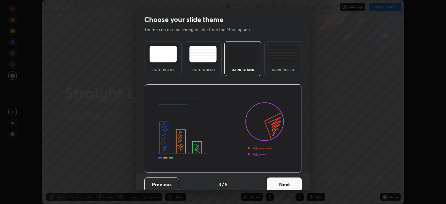 The height and width of the screenshot is (204, 446). What do you see at coordinates (163, 70) in the screenshot?
I see `div: Light Blank` at bounding box center [163, 70].